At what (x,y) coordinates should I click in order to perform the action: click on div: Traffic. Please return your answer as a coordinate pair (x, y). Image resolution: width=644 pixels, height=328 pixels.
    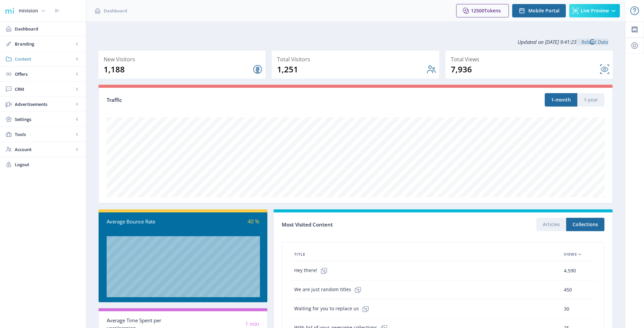
    Looking at the image, I should click on (231, 100).